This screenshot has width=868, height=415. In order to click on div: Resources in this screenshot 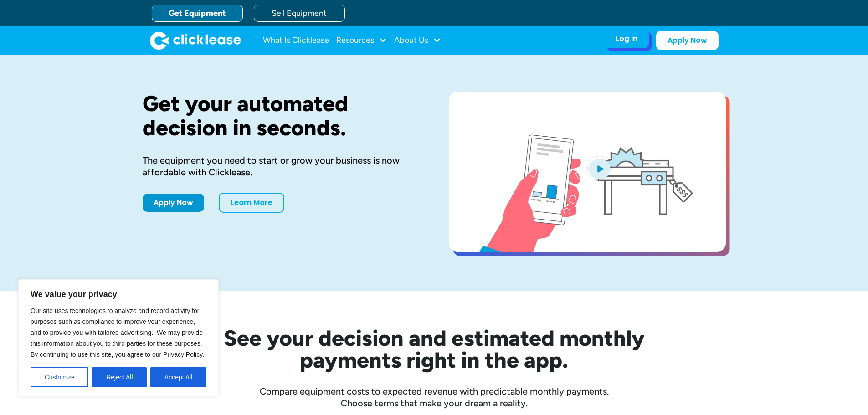, I will do `click(362, 40)`.